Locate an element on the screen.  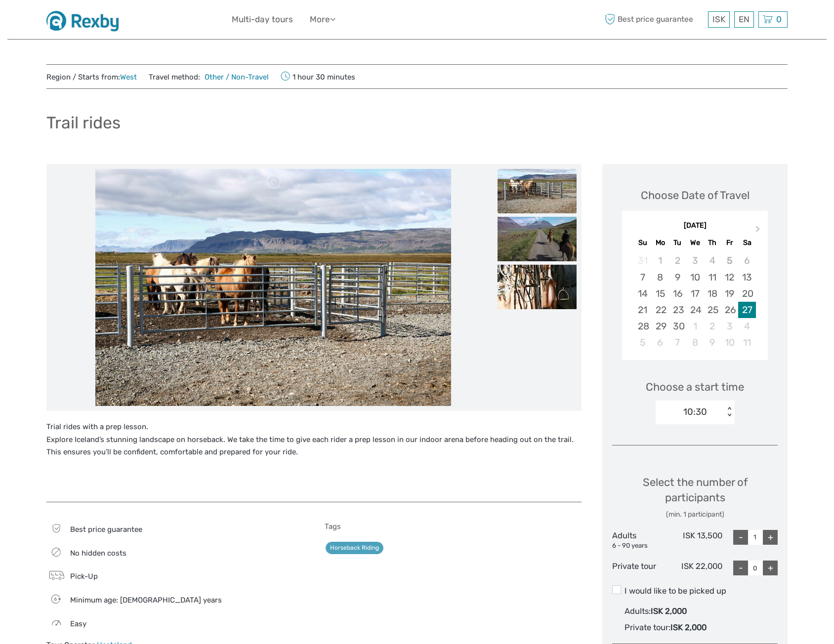
div: Not available Friday, September 5th, 2025 is located at coordinates (729, 260).